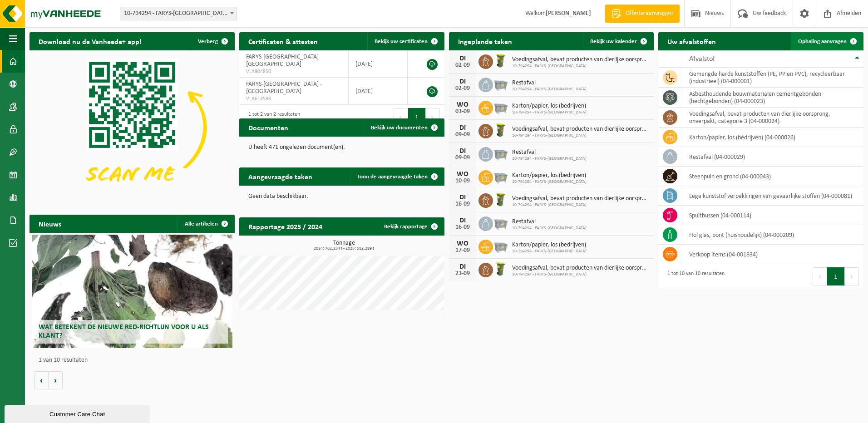 This screenshot has height=423, width=868. I want to click on span: VLA904850, so click(294, 72).